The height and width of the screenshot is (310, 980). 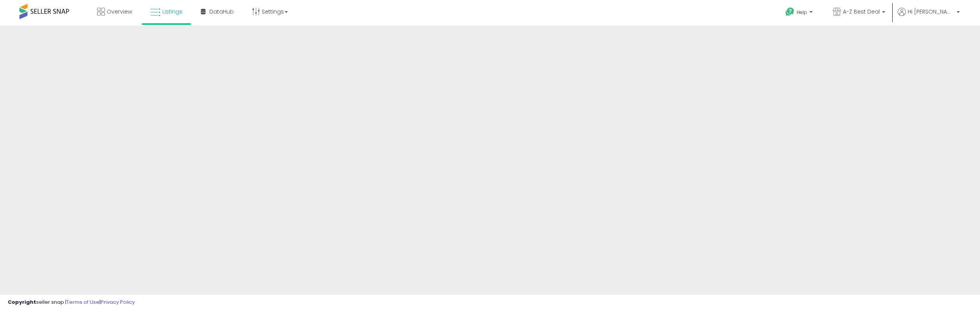 What do you see at coordinates (83, 302) in the screenshot?
I see `a: Terms of Use` at bounding box center [83, 302].